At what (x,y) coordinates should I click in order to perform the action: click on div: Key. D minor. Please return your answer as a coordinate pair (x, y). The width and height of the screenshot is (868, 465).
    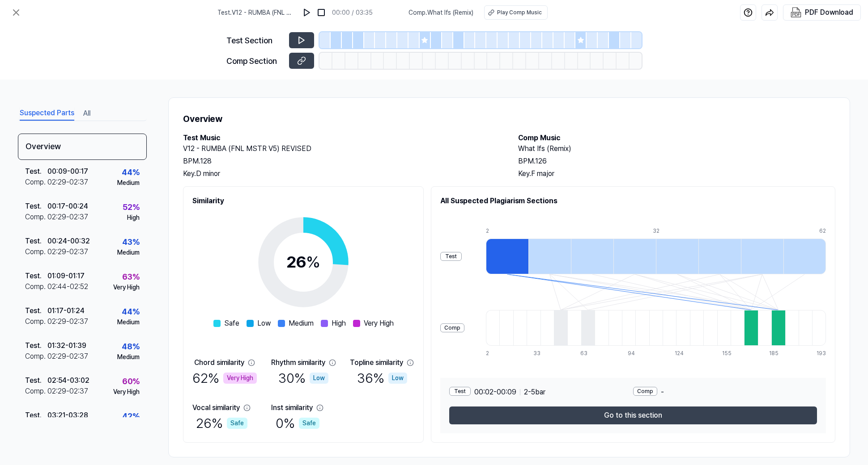
    Looking at the image, I should click on (341, 174).